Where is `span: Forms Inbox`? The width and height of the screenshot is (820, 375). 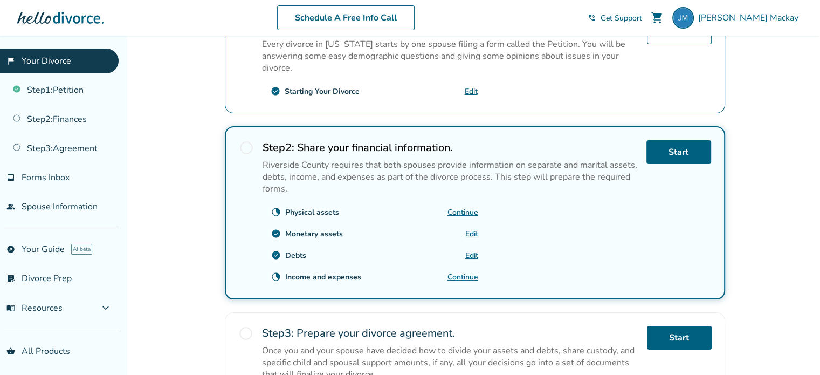
span: Forms Inbox is located at coordinates (45, 177).